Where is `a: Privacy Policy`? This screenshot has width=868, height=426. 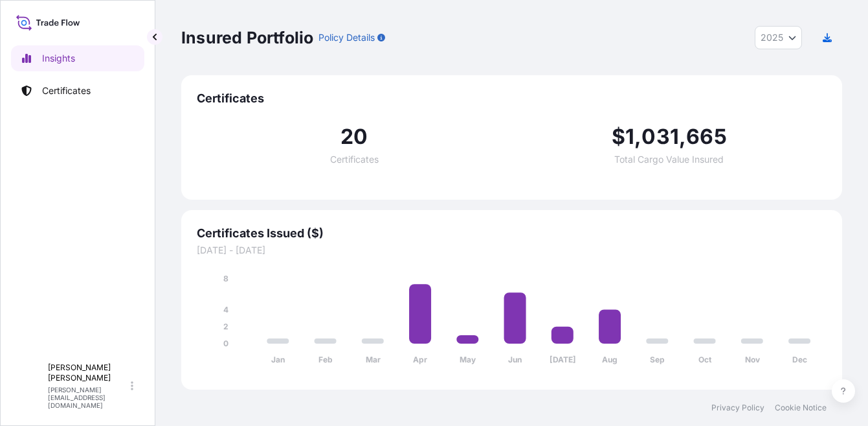
a: Privacy Policy is located at coordinates (738, 408).